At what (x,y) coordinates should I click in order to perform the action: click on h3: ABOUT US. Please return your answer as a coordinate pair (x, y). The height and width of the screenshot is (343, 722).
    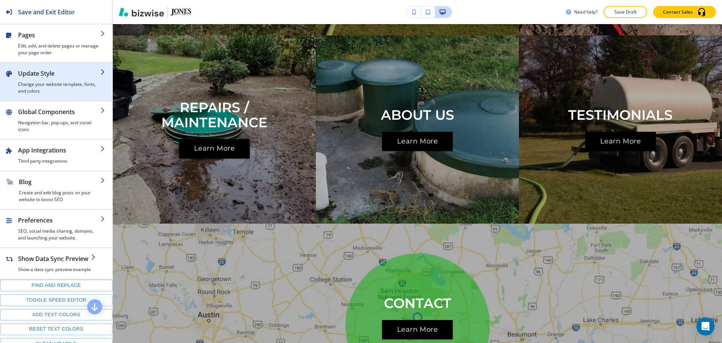
    Looking at the image, I should click on (417, 115).